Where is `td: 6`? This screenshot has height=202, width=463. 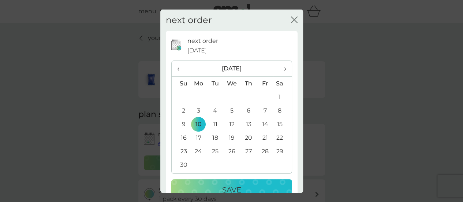 td: 6 is located at coordinates (248, 110).